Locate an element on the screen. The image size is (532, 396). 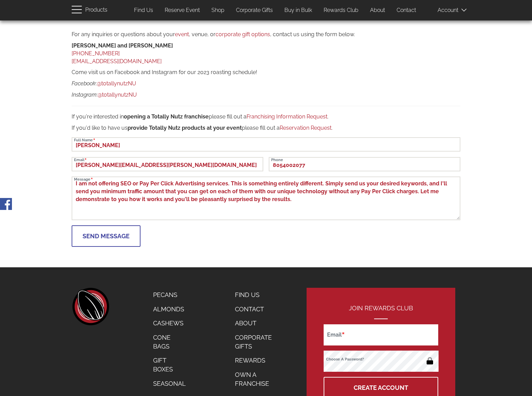
a: event is located at coordinates (182, 34).